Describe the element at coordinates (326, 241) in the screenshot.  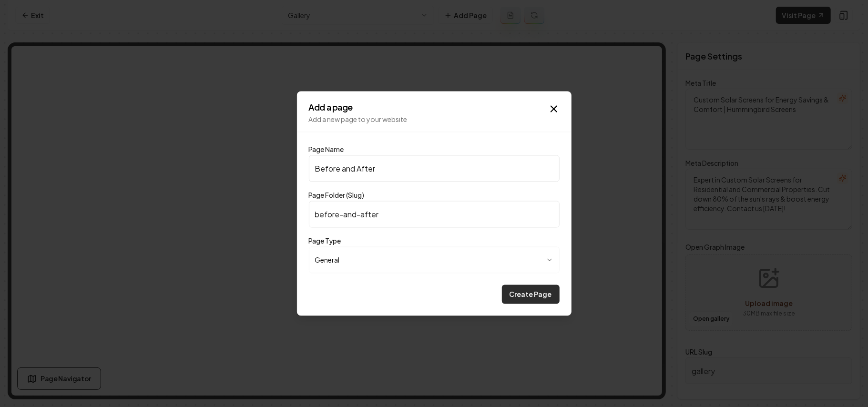
I see `label: Page Type` at that location.